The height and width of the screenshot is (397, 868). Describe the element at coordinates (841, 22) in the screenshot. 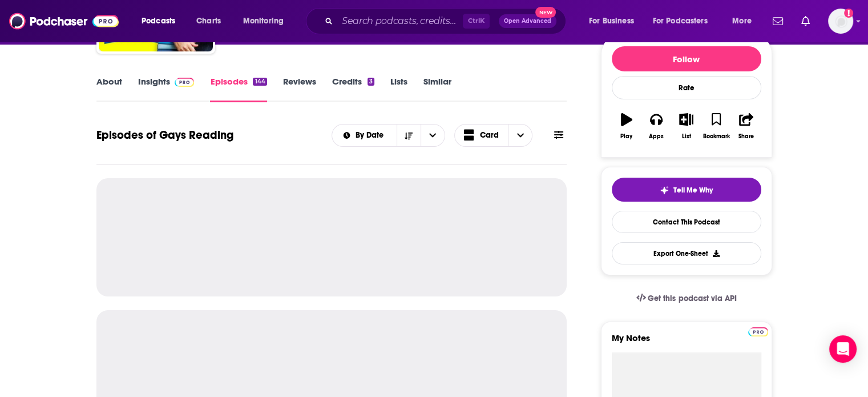

I see `img: User Profile` at that location.